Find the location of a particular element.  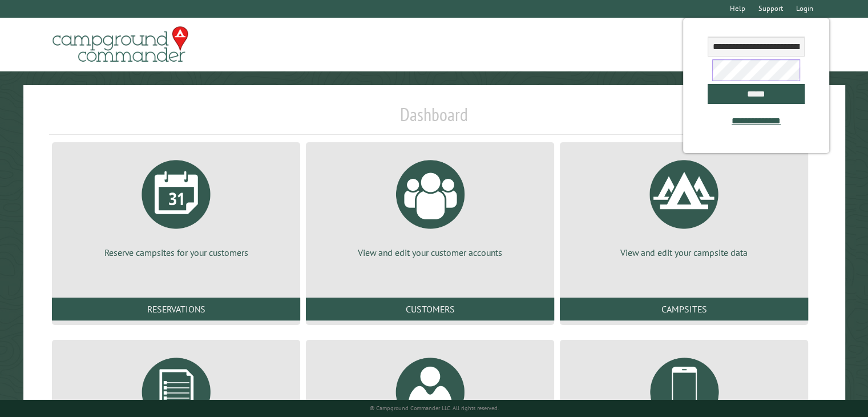

p: Reserve campsites for your customers is located at coordinates (176, 253).